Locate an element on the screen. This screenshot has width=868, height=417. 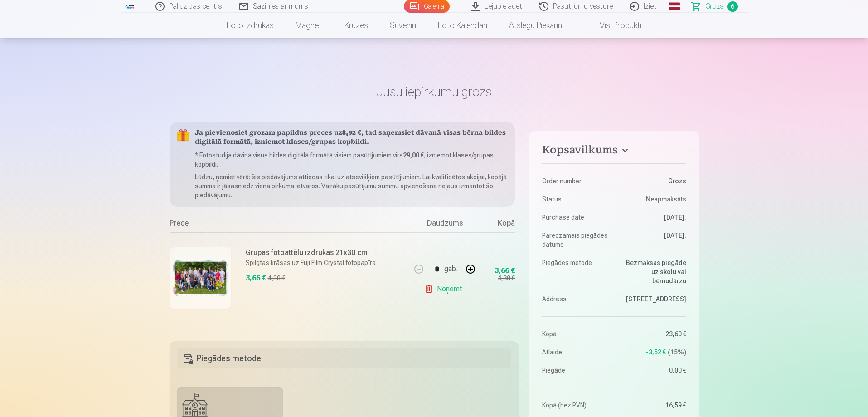
dt: Address is located at coordinates (576, 299).